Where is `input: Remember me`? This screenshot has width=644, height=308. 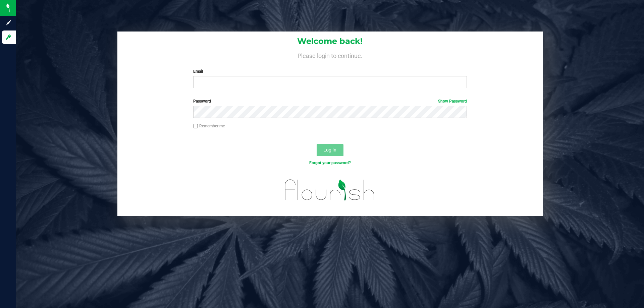
input: Remember me is located at coordinates (195, 126).